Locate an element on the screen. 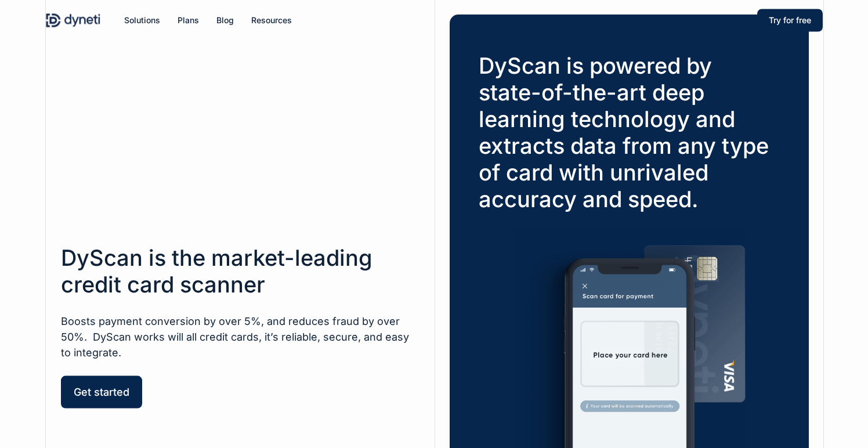 The width and height of the screenshot is (868, 448). a: Get started is located at coordinates (101, 393).